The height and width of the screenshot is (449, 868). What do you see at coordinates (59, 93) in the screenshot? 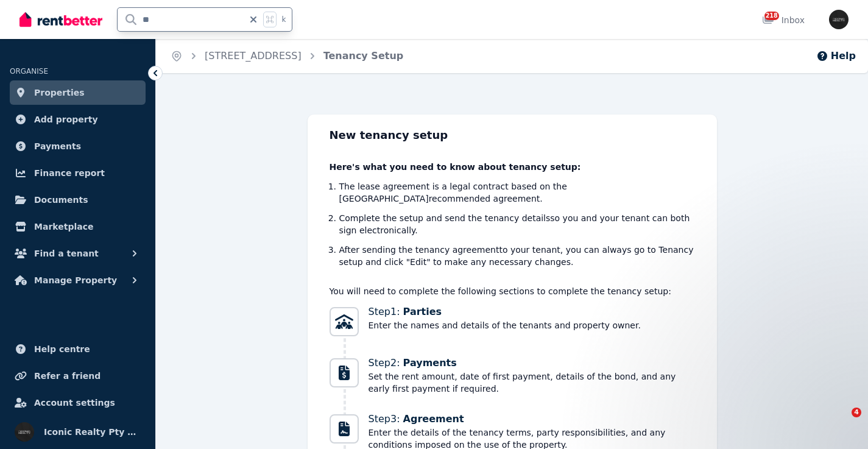
I see `span: Properties` at bounding box center [59, 93].